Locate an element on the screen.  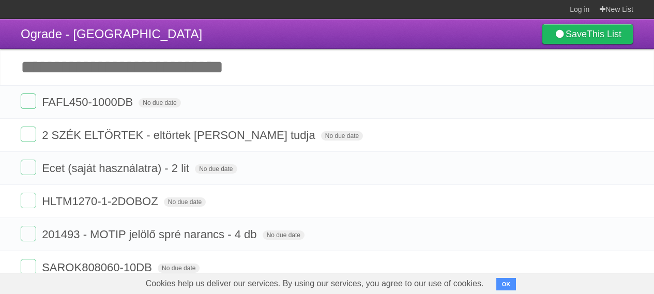
b: This List is located at coordinates (604, 34).